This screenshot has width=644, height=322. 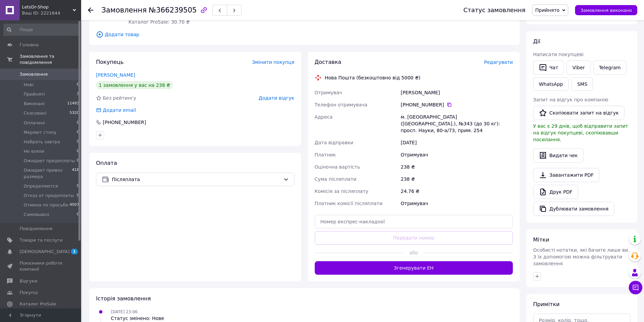 What do you see at coordinates (120, 98) in the screenshot?
I see `span: Без рейтингу` at bounding box center [120, 98].